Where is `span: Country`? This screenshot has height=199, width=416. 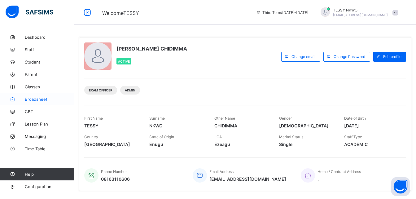 span: Country is located at coordinates (91, 137).